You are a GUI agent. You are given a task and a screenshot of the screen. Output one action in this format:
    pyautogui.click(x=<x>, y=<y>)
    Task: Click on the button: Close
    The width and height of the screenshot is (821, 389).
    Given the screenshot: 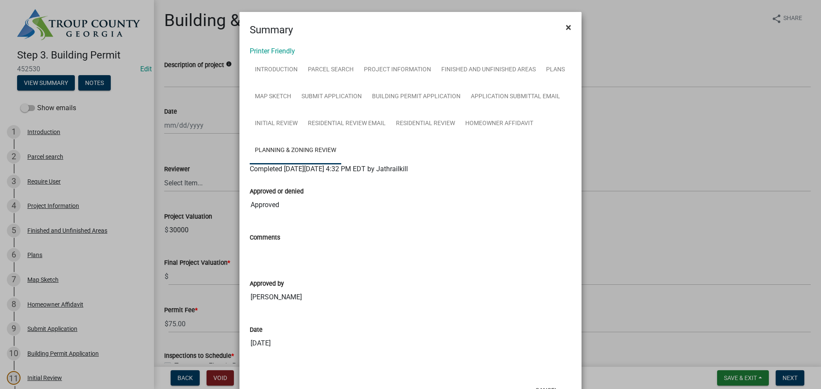 What is the action you would take?
    pyautogui.click(x=568, y=27)
    